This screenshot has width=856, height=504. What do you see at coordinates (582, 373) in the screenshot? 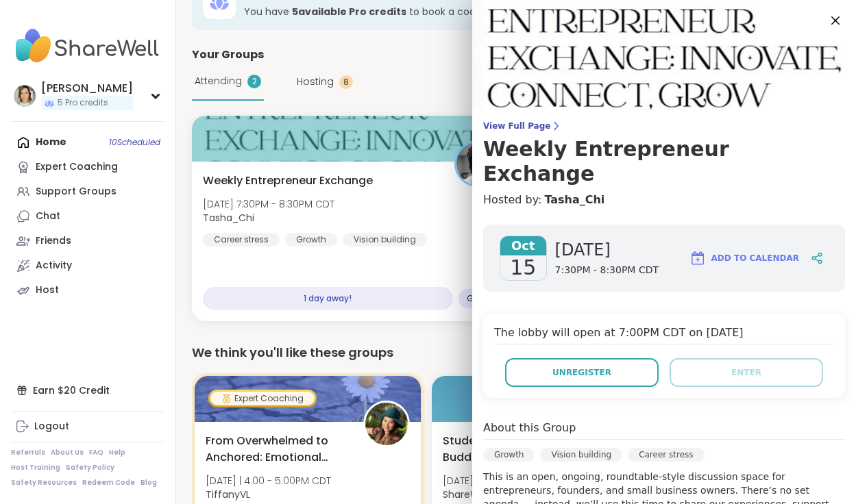
I see `button: Unregister` at bounding box center [582, 373].